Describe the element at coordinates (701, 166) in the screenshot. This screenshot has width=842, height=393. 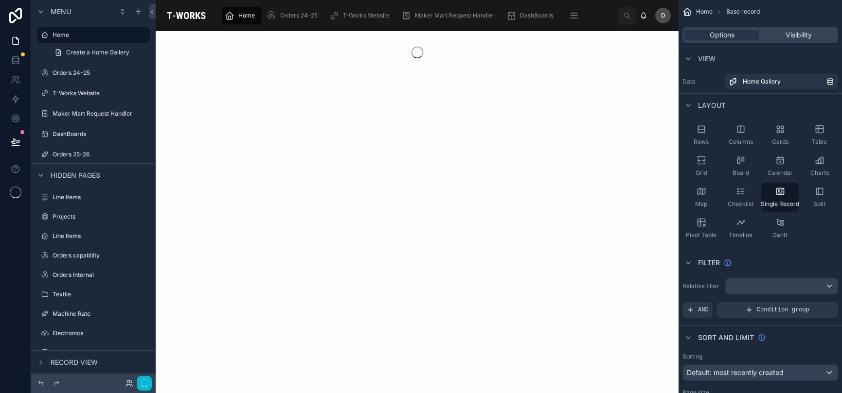
I see `button: Grid` at that location.